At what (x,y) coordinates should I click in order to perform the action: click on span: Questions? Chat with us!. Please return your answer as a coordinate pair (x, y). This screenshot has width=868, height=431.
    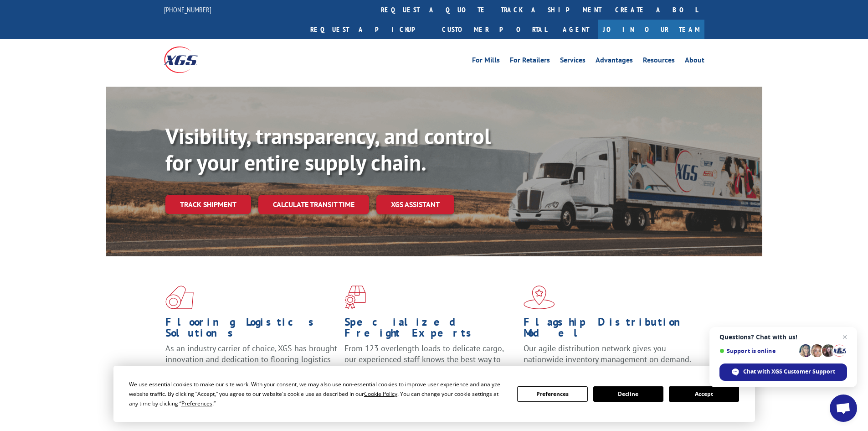
    Looking at the image, I should click on (783, 337).